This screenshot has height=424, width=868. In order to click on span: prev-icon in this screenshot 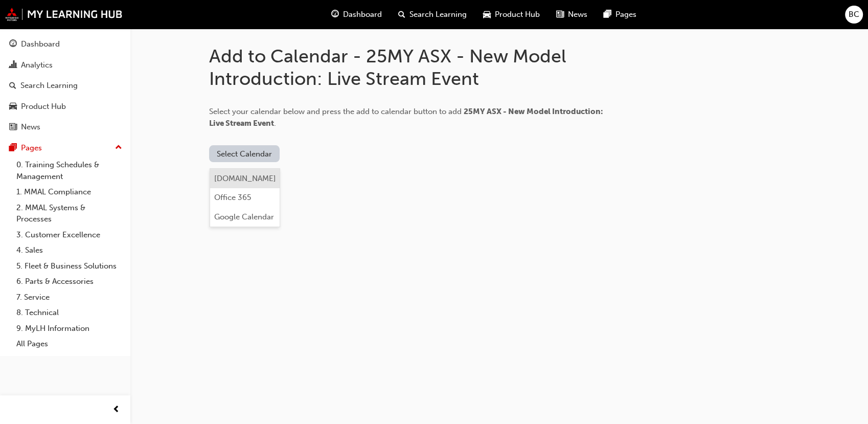, I will do `click(116, 409)`.